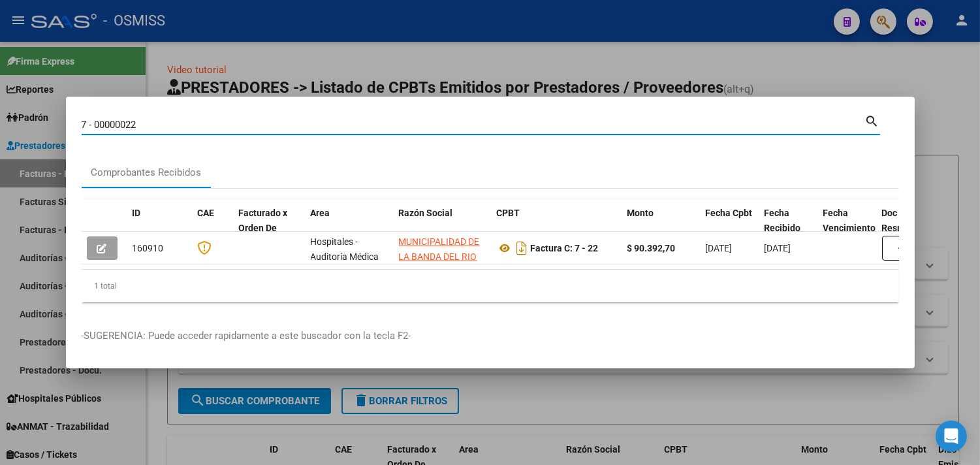  Describe the element at coordinates (442, 228) in the screenshot. I see `datatable-header-cell: Razón Social` at that location.